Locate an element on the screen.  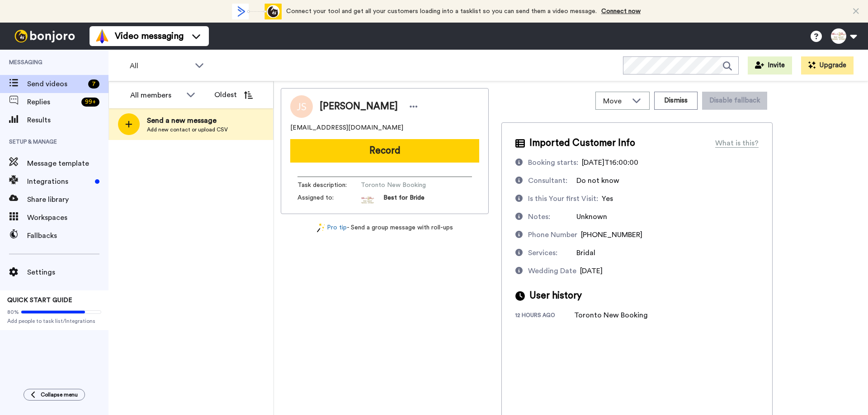
span: Share library is located at coordinates (68, 200).